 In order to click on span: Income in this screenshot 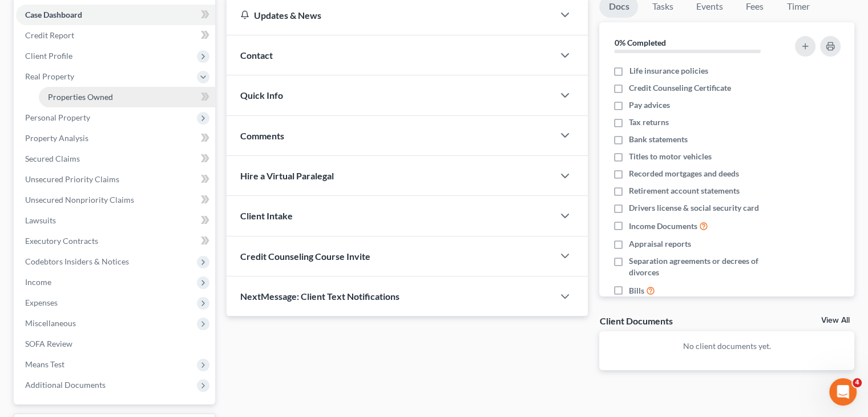, I will do `click(38, 282)`.